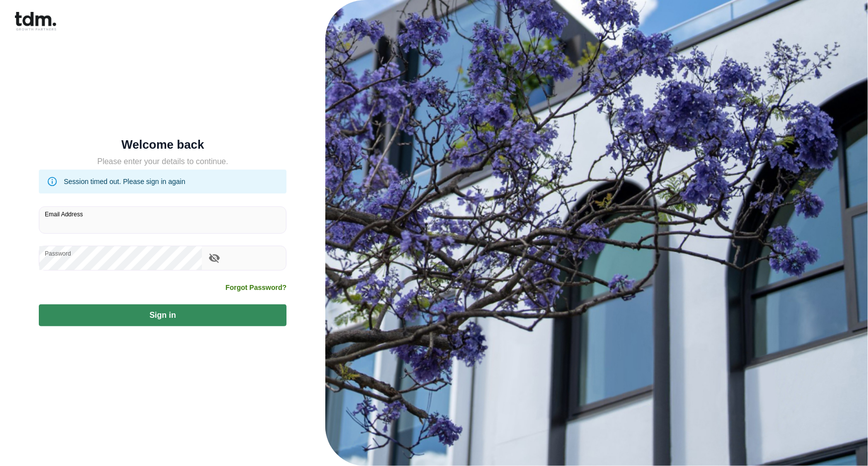 This screenshot has height=466, width=868. What do you see at coordinates (58, 253) in the screenshot?
I see `label: Password` at bounding box center [58, 253].